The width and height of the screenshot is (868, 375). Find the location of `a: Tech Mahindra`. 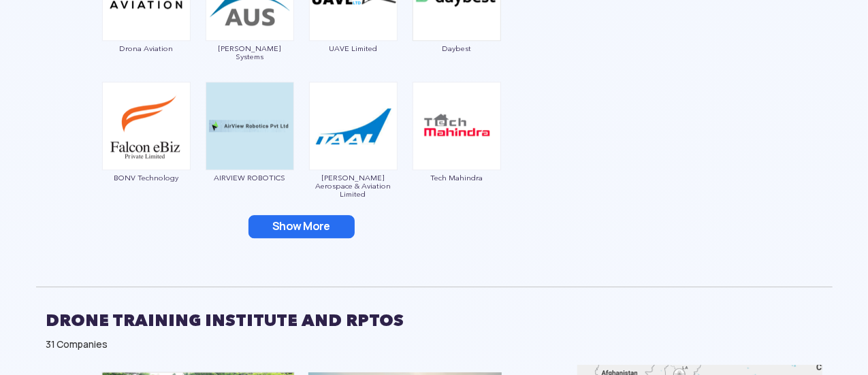

a: Tech Mahindra is located at coordinates (457, 150).